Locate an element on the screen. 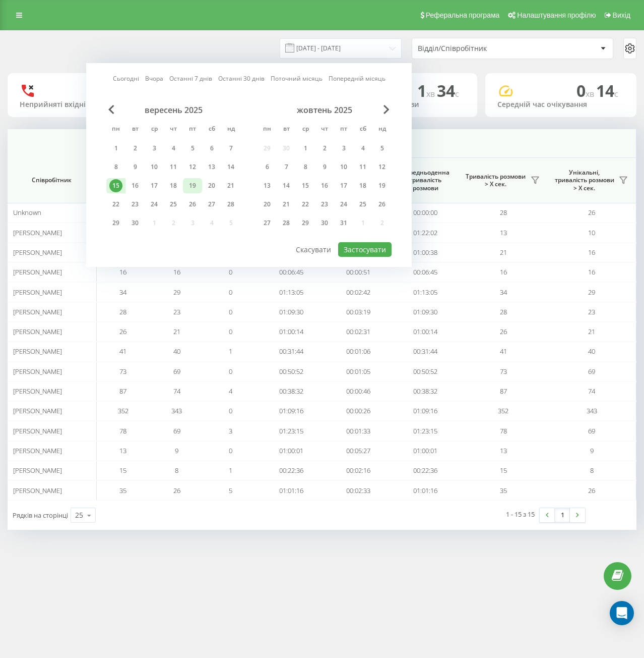 This screenshot has width=644, height=658. div: вт 23 вер 2025 р. is located at coordinates (135, 204).